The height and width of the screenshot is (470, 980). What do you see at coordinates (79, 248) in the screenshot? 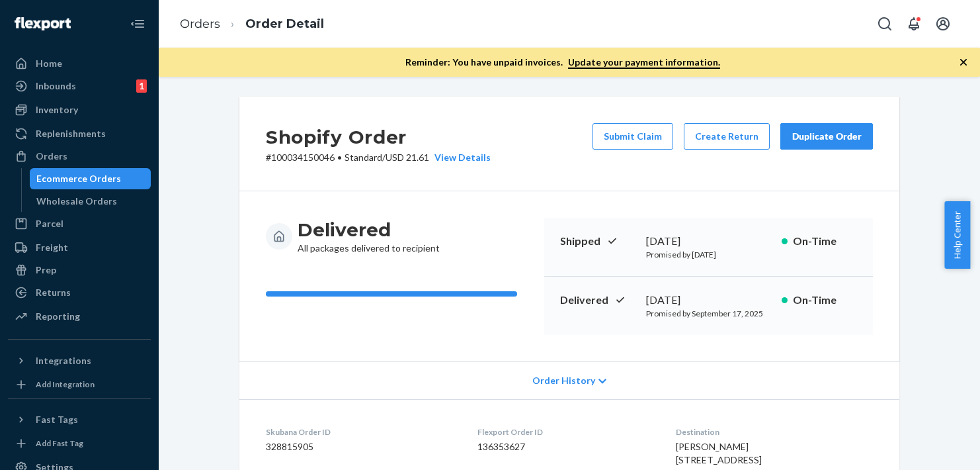
I see `a: Freight` at bounding box center [79, 248].